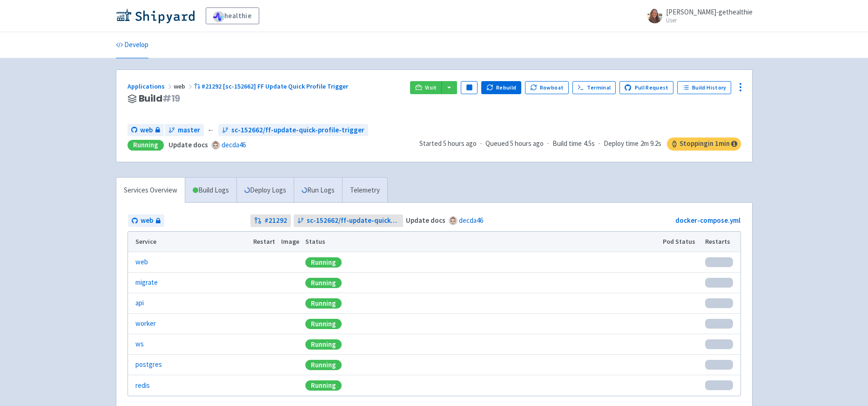 The width and height of the screenshot is (868, 406). I want to click on span: Deploy time, so click(621, 144).